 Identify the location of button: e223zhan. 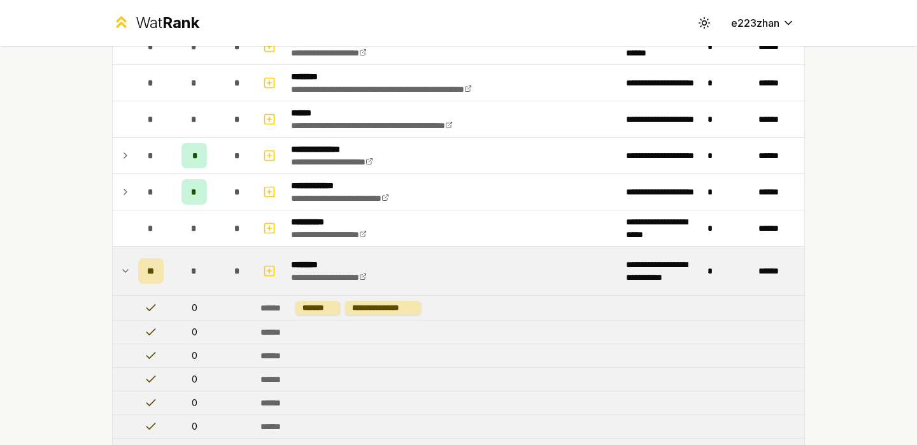
(763, 23).